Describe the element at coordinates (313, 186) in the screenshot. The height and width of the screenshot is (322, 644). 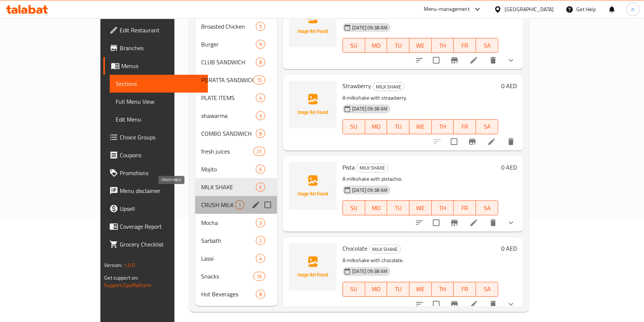
I see `img: Pista` at that location.